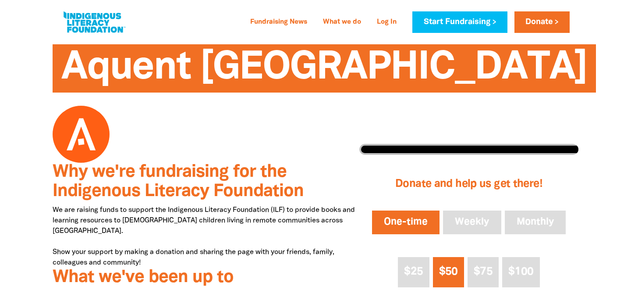  I want to click on span: Email, so click(240, 114).